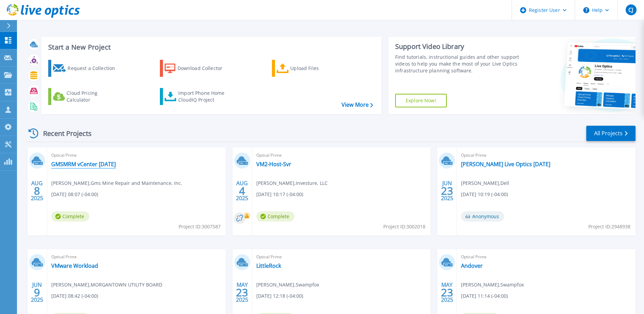 This screenshot has width=644, height=314. What do you see at coordinates (404, 227) in the screenshot?
I see `span: Project ID: 3002018` at bounding box center [404, 227].